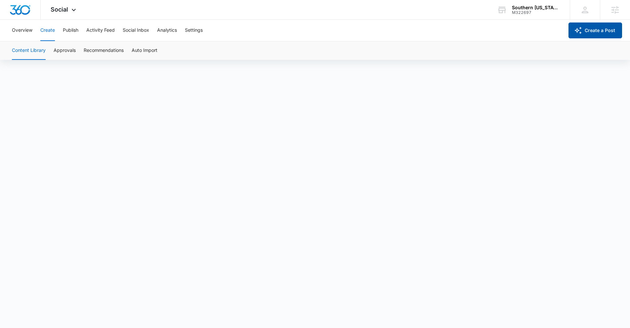 The width and height of the screenshot is (630, 328). Describe the element at coordinates (144, 51) in the screenshot. I see `button: Auto Import` at that location.